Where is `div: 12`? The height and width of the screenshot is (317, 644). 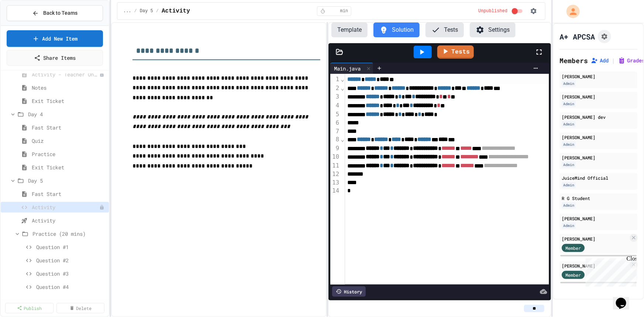 div: 12 is located at coordinates (335, 174).